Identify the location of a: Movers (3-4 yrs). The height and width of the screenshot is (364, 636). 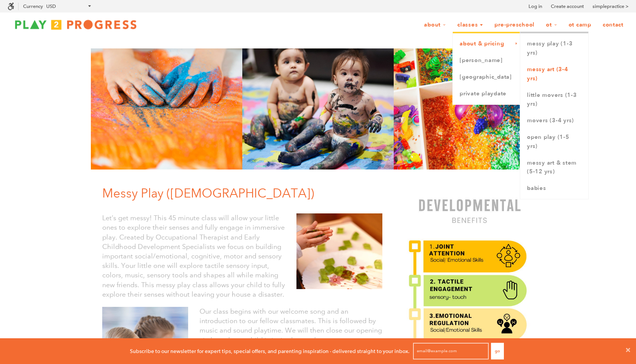
(554, 121).